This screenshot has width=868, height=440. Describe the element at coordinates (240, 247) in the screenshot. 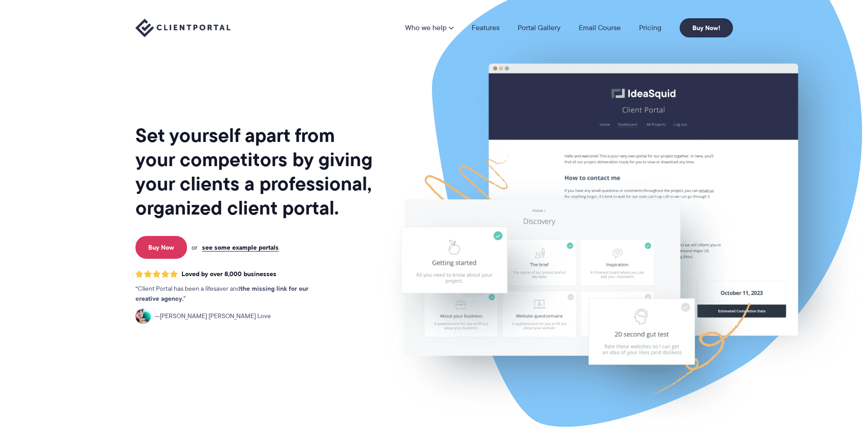

I see `a: see some example portals` at that location.